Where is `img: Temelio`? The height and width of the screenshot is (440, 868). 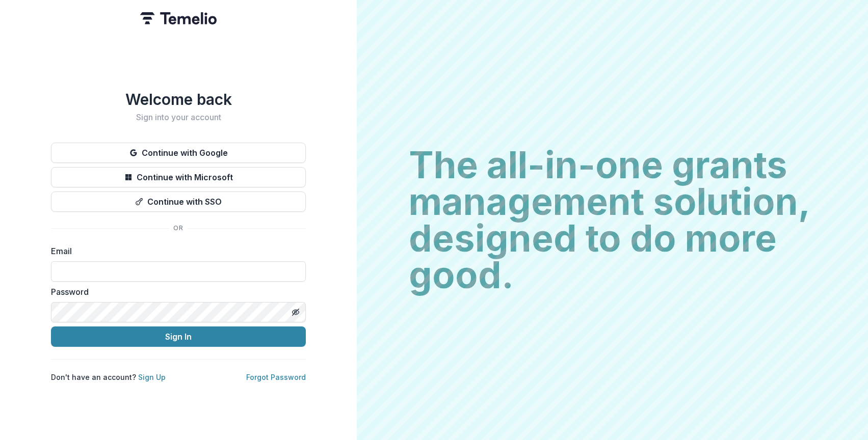
img: Temelio is located at coordinates (178, 19).